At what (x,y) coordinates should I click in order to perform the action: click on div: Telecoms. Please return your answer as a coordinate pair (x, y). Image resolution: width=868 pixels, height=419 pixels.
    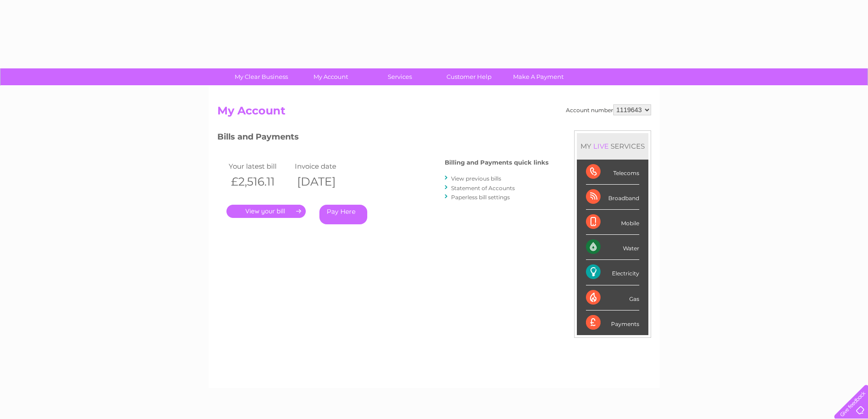
    Looking at the image, I should click on (612, 172).